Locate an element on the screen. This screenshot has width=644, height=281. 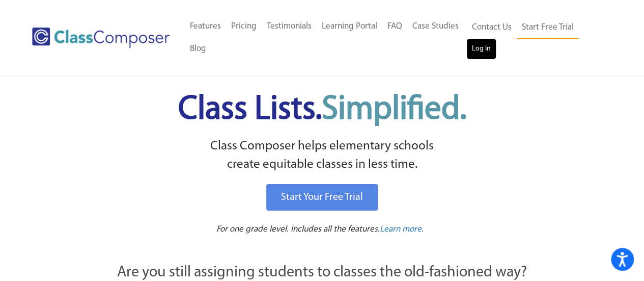
a: Blog is located at coordinates (198, 49).